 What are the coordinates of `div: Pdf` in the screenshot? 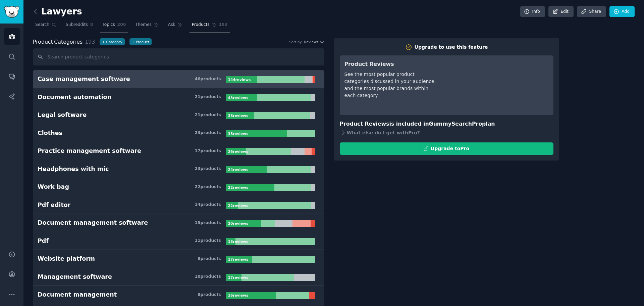 It's located at (43, 241).